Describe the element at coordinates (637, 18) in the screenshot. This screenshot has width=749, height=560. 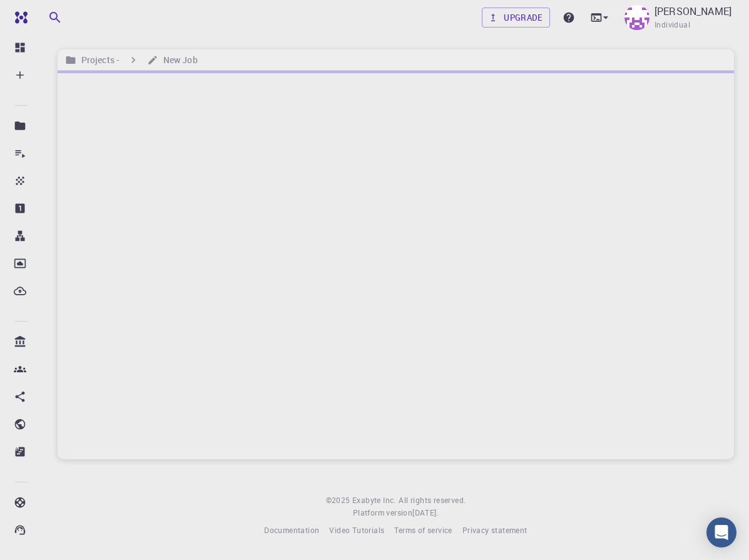
I see `img: UTSAV SINGH` at that location.